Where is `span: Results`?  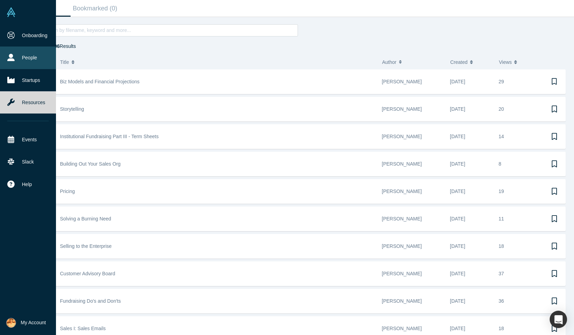
span: Results is located at coordinates (64, 46).